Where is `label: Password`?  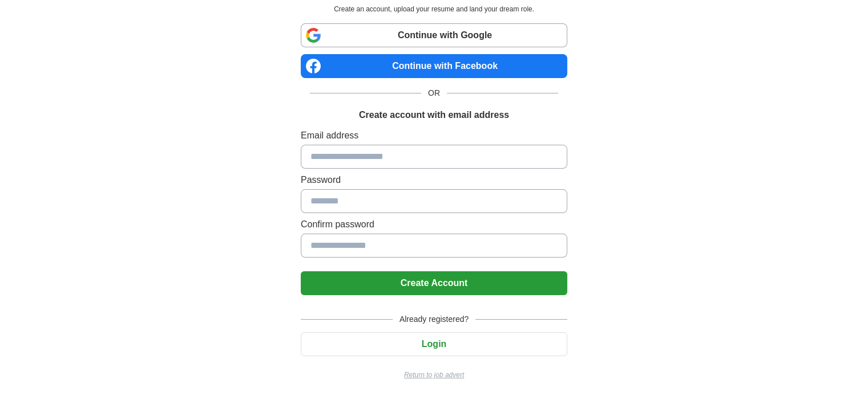 label: Password is located at coordinates (434, 180).